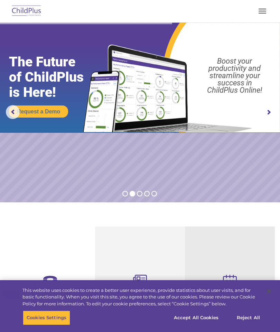 This screenshot has width=280, height=332. I want to click on button: Close, so click(269, 291).